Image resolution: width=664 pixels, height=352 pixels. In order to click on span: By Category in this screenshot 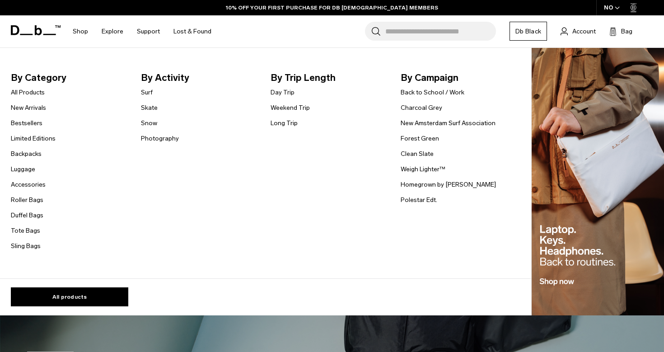, I will do `click(69, 78)`.